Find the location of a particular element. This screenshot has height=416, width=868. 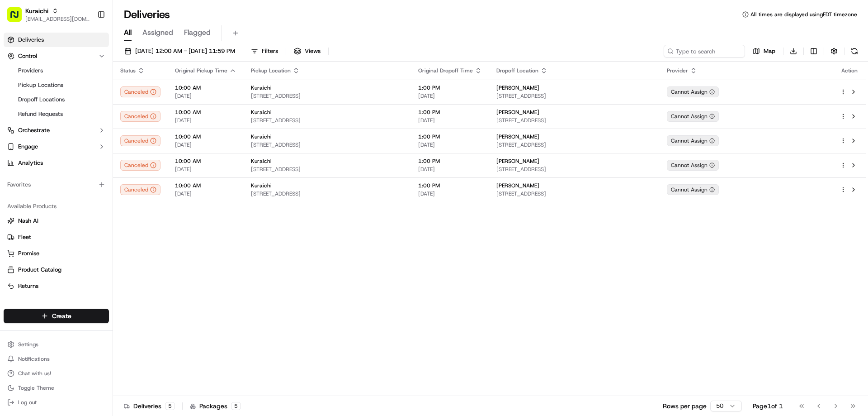

span: Notifications is located at coordinates (34, 359).